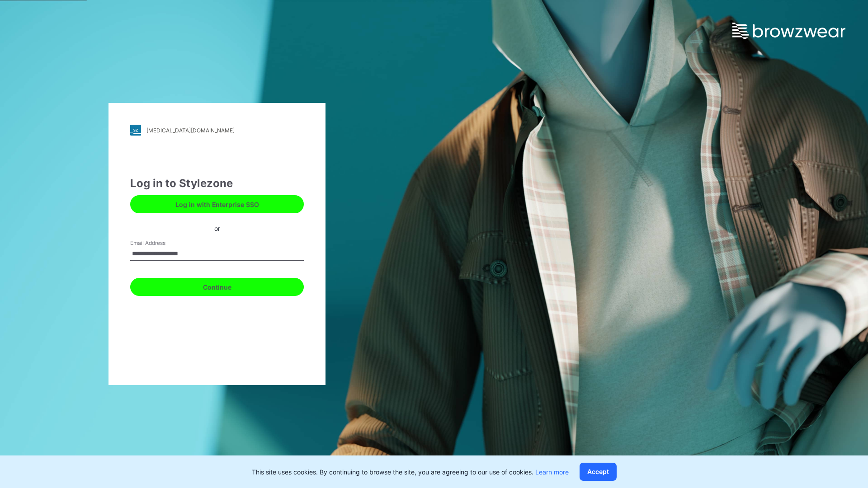  Describe the element at coordinates (789, 30) in the screenshot. I see `img: browzwear-logo.e42bd6dac1945053ebaf764b6aa21510.svg` at that location.